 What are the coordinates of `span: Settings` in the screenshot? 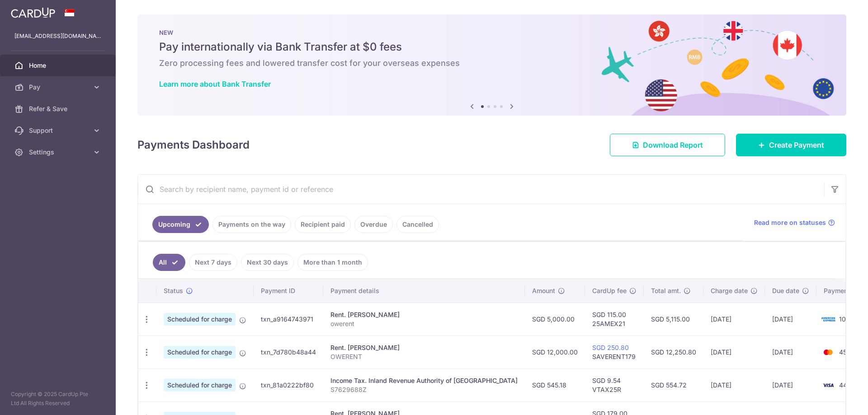 It's located at (59, 152).